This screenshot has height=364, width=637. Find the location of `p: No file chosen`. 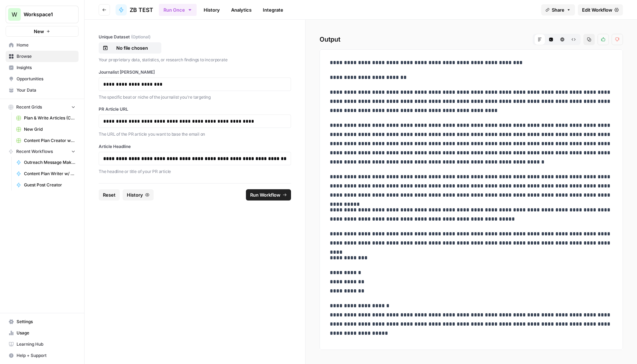

p: No file chosen is located at coordinates (132, 48).